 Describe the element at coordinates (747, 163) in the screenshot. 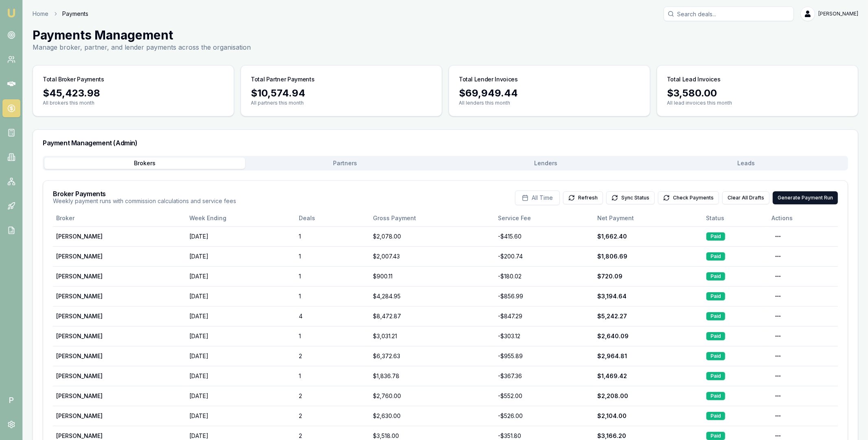

I see `button: Leads` at that location.